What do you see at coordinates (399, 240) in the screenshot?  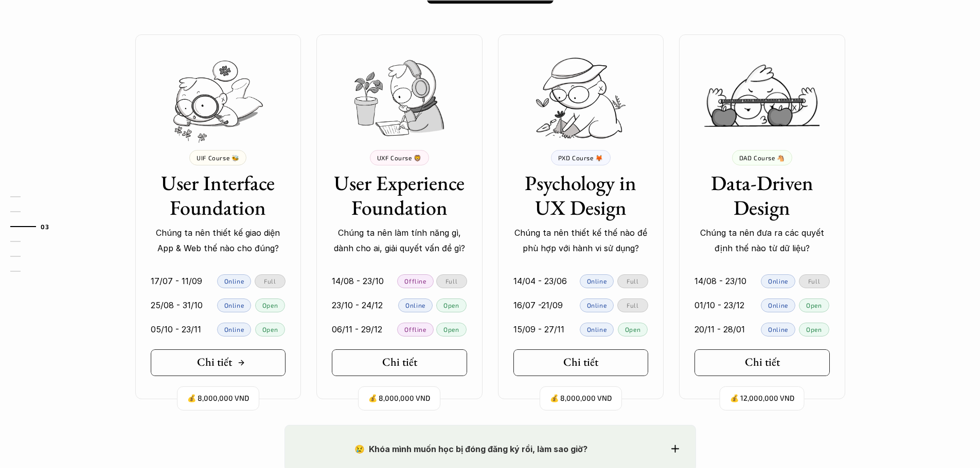 I see `p: Chúng ta nên làm tính năng gì, dành cho ai, giải quyết vấn đề gì?` at bounding box center [399, 240].